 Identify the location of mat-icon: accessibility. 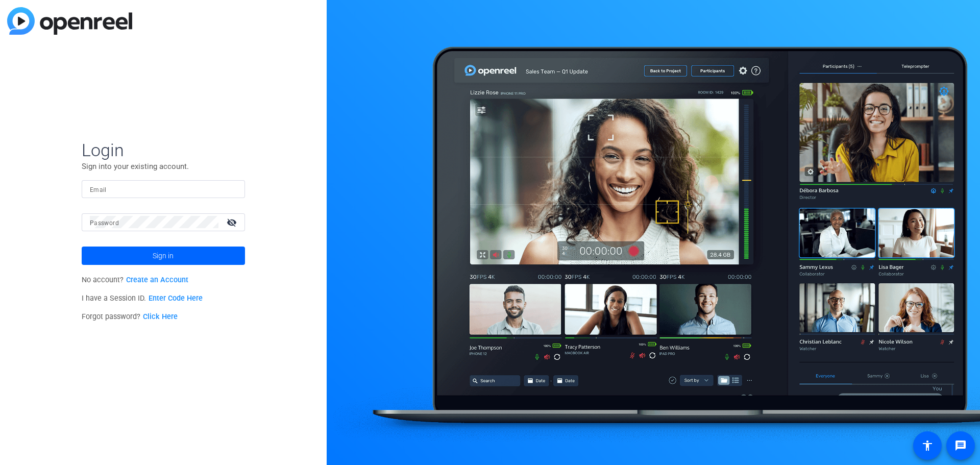
(927, 446).